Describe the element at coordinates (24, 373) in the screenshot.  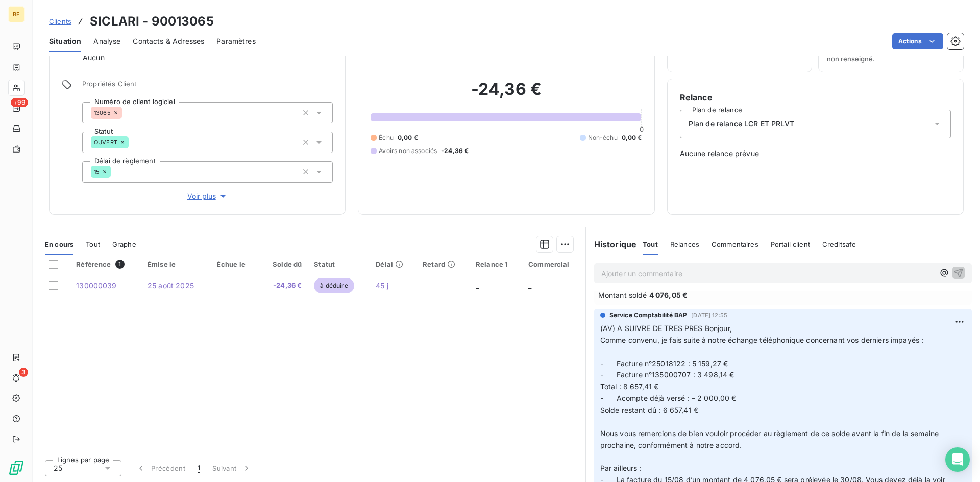
I see `span: 3` at that location.